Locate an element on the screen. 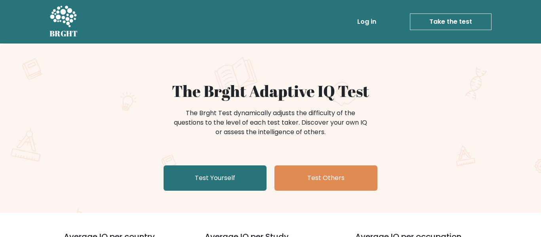 The image size is (541, 237). h5: BRGHT is located at coordinates (64, 34).